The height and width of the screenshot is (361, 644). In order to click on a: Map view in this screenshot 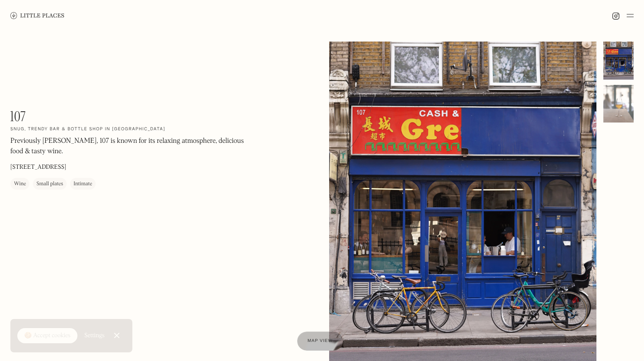, I will do `click(320, 341)`.